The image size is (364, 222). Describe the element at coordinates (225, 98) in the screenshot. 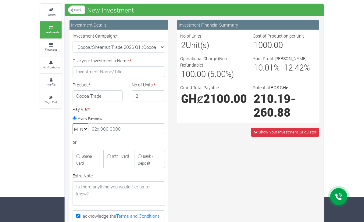

I see `span: 2100.00` at that location.